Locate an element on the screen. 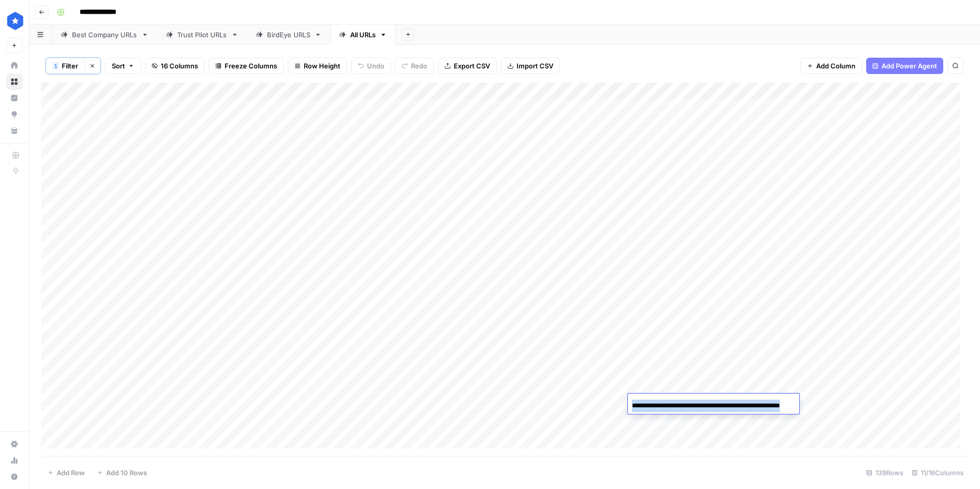  button: Add Row is located at coordinates (66, 472).